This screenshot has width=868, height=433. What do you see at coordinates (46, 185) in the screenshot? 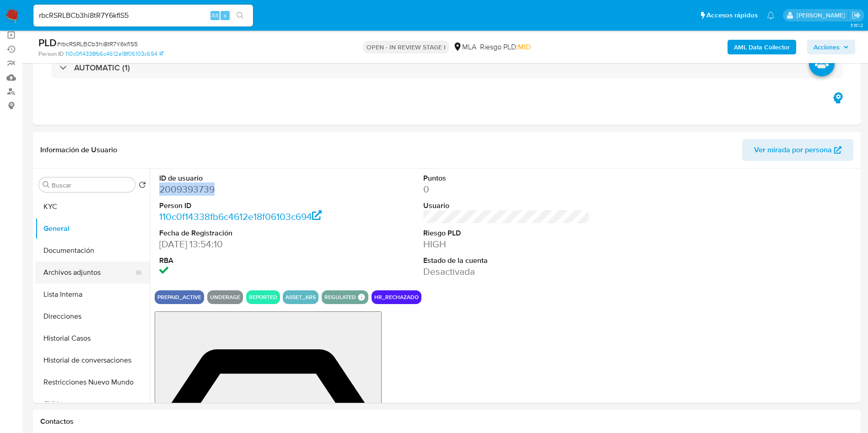
I see `button: Buscar` at bounding box center [46, 185].